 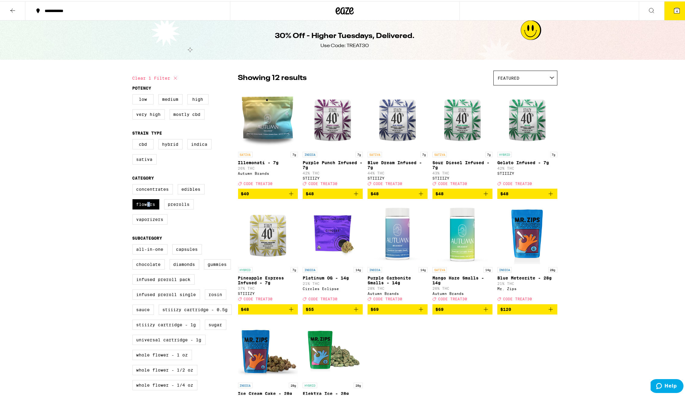 What do you see at coordinates (169, 338) in the screenshot?
I see `label: Universal Cartridge - 1g` at bounding box center [169, 338].